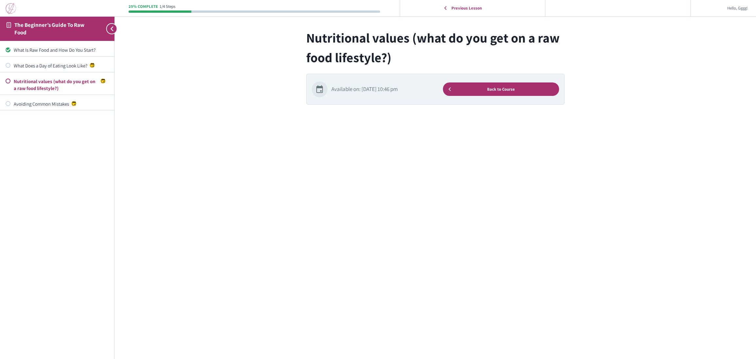 The width and height of the screenshot is (756, 359). What do you see at coordinates (49, 28) in the screenshot?
I see `a: The Beginner’s Guide To Raw Food` at bounding box center [49, 28].